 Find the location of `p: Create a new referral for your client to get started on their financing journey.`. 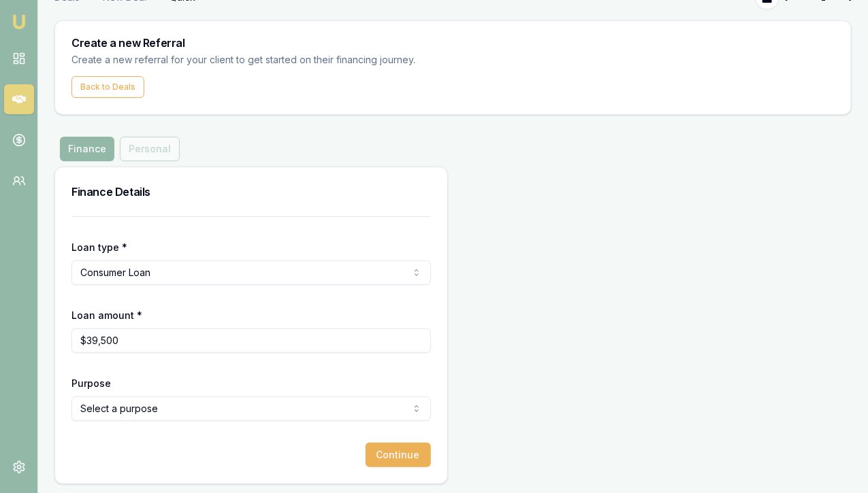

p: Create a new referral for your client to get started on their financing journey. is located at coordinates (246, 60).